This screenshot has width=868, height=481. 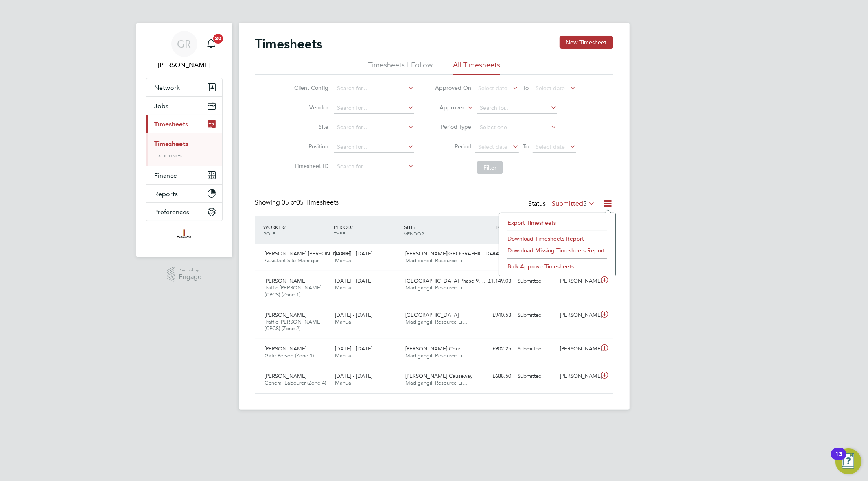 What do you see at coordinates (190, 270) in the screenshot?
I see `span: Powered by` at bounding box center [190, 270].